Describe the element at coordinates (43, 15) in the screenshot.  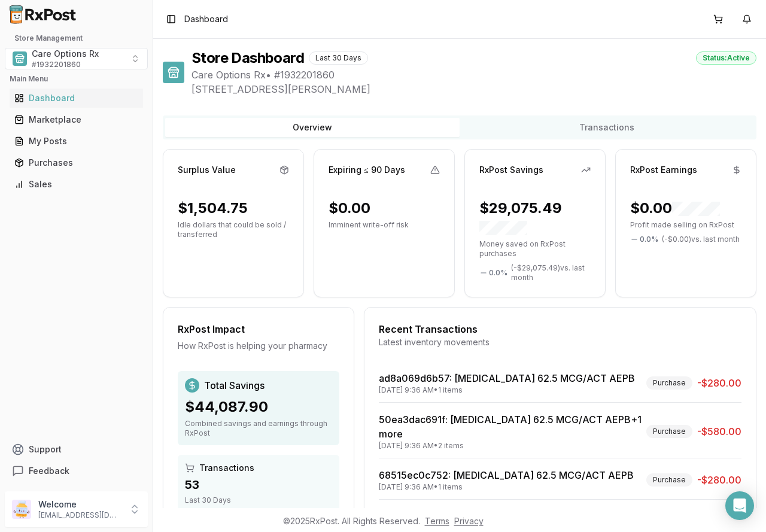
I see `img: RxPost Logo` at that location.